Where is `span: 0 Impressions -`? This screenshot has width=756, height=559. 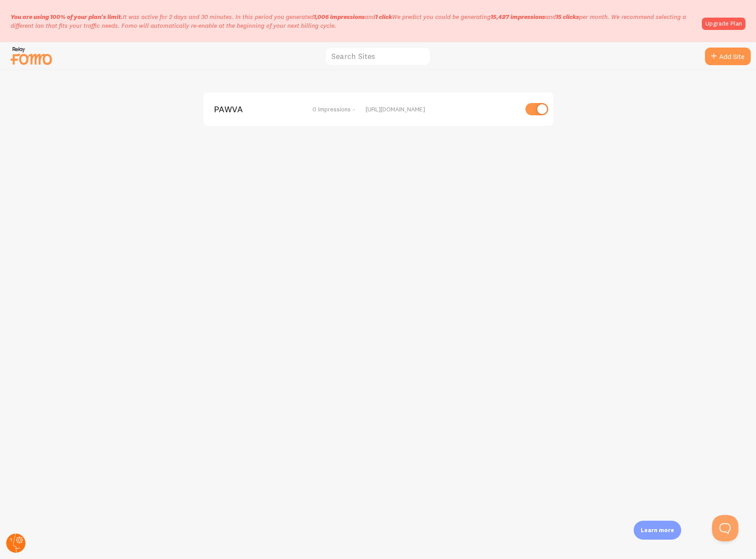
span: 0 Impressions - is located at coordinates (333, 109).